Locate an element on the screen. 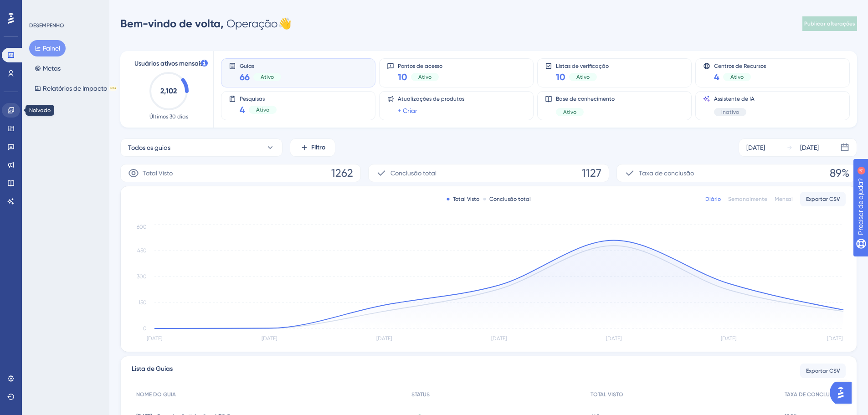 The image size is (868, 415). font: Guias is located at coordinates (247, 66).